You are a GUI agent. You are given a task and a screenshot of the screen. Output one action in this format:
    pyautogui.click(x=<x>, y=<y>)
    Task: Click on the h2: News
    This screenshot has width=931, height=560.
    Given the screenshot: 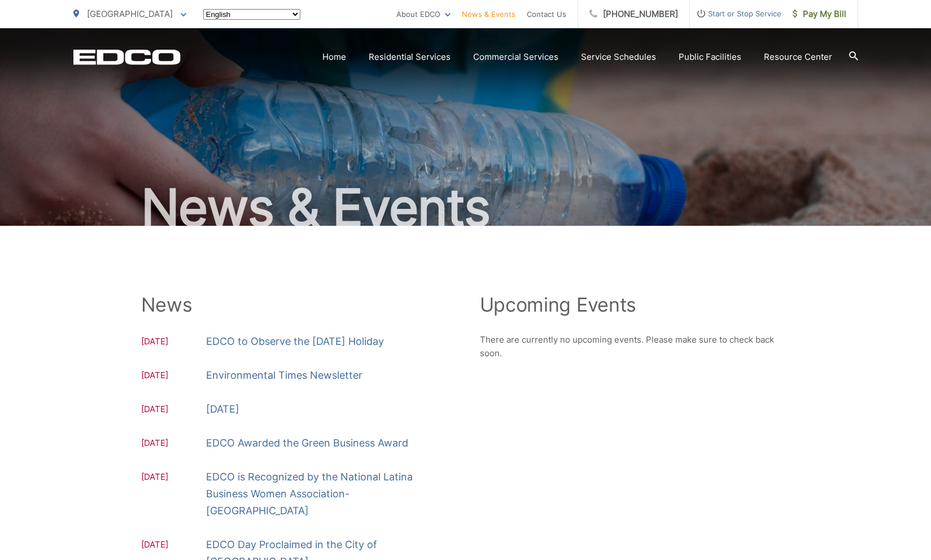 What is the action you would take?
    pyautogui.click(x=297, y=305)
    